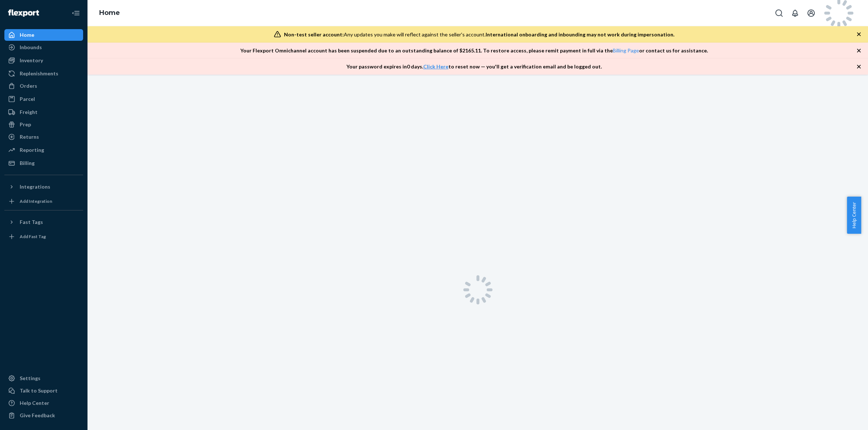  Describe the element at coordinates (76, 13) in the screenshot. I see `button: Close Navigation` at that location.